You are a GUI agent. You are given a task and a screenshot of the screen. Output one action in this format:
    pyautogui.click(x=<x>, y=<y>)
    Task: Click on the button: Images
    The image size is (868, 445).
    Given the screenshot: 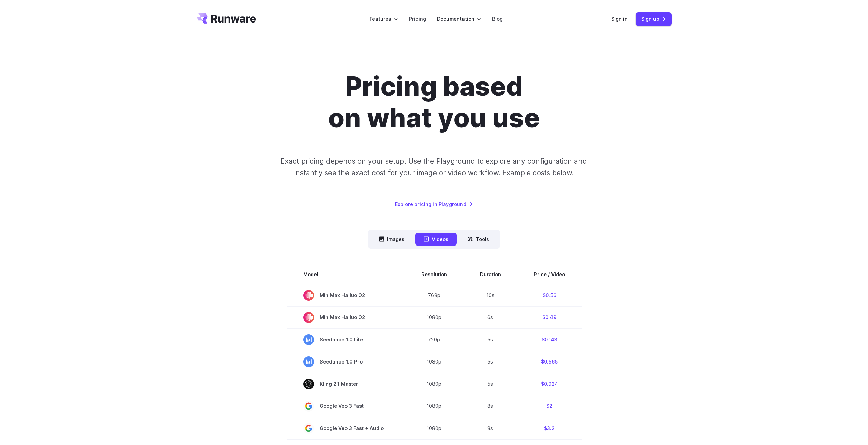 What is the action you would take?
    pyautogui.click(x=392, y=239)
    